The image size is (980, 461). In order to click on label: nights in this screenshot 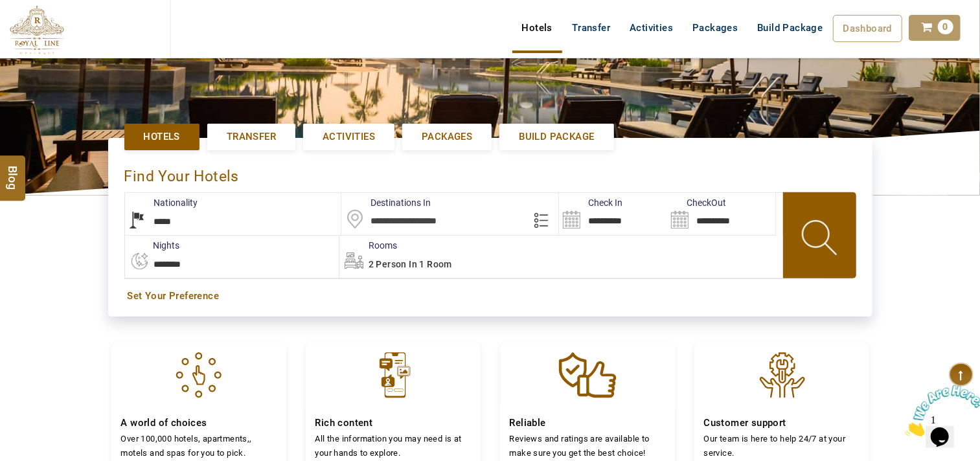, I will do `click(152, 246)`.